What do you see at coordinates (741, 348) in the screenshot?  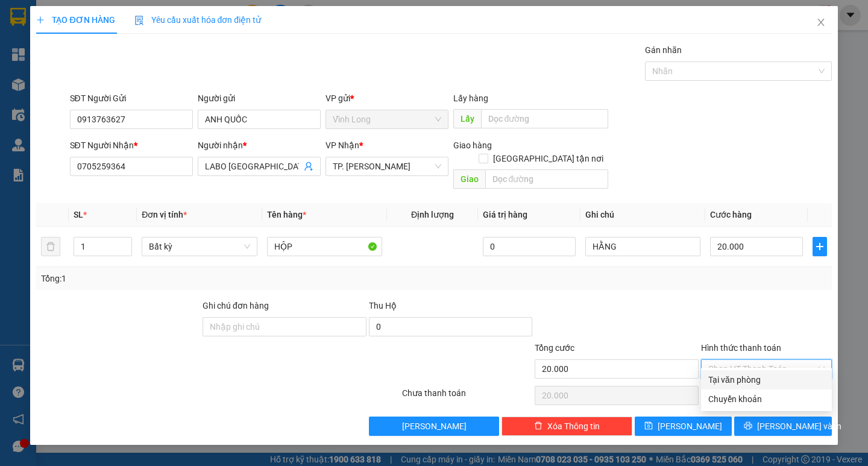 I see `label: Hình thức thanh toán` at bounding box center [741, 348].